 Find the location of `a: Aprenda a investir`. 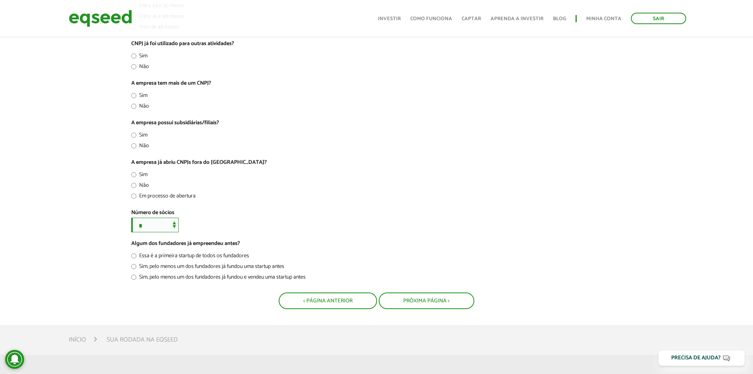

a: Aprenda a investir is located at coordinates (517, 19).